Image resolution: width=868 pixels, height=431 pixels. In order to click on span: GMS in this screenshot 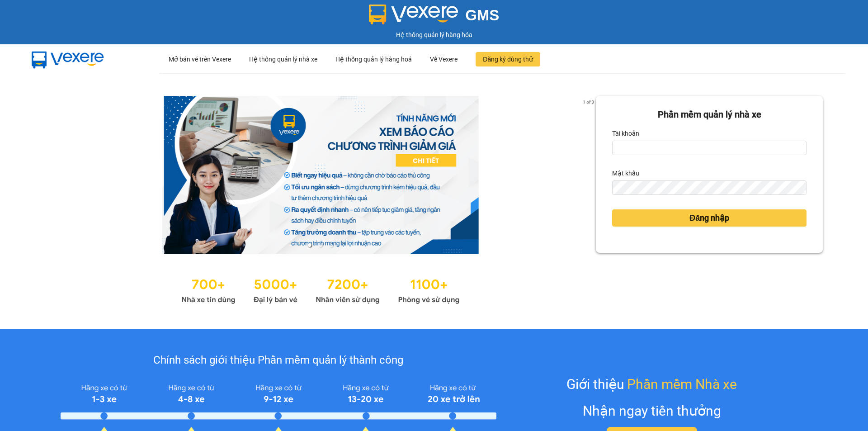, I will do `click(482, 15)`.